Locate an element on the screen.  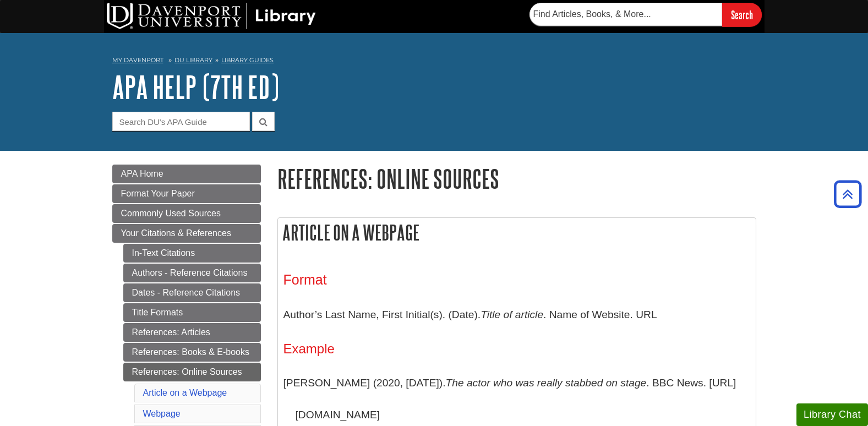
h1: References: Online Sources is located at coordinates (517, 179).